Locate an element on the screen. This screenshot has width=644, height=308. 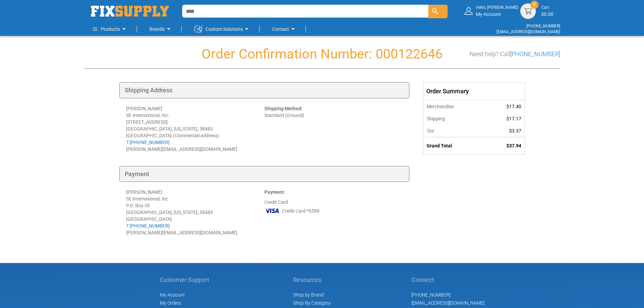
strong: Shipping Method: is located at coordinates (283, 109).